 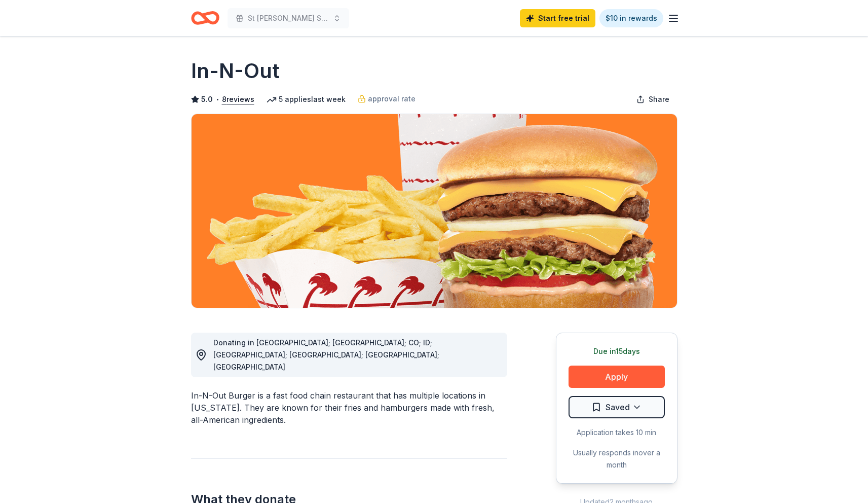 What do you see at coordinates (631, 19) in the screenshot?
I see `a: $10 in rewards` at bounding box center [631, 19].